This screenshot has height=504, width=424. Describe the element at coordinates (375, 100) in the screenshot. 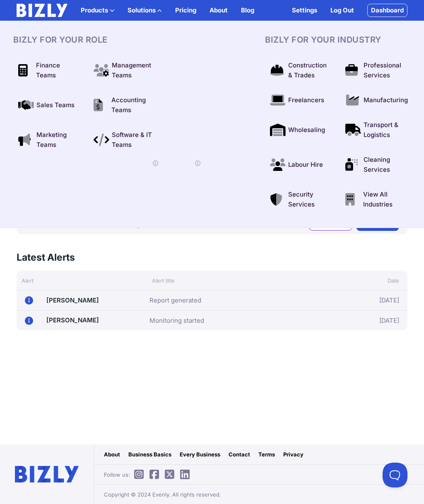

I see `a: Manufacturing` at that location.